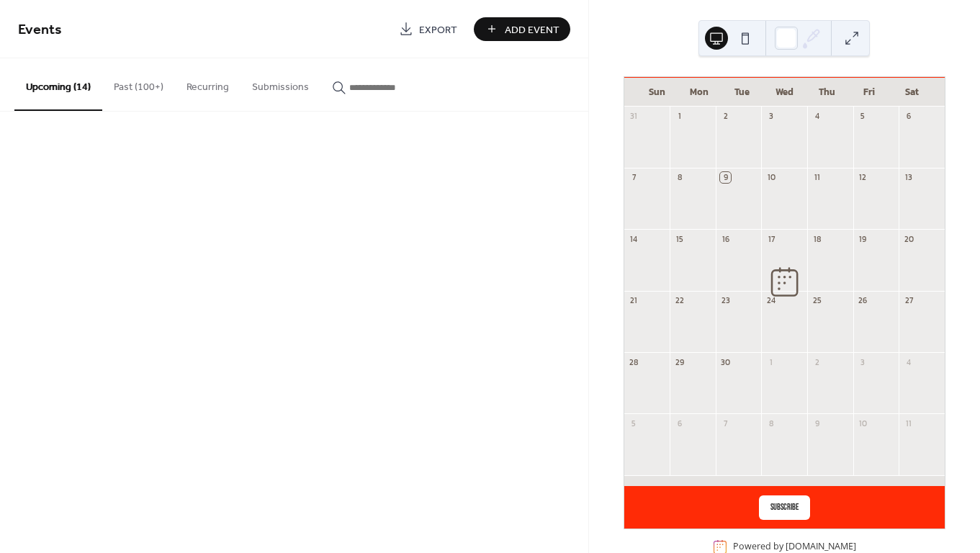 Image resolution: width=980 pixels, height=553 pixels. What do you see at coordinates (741, 93) in the screenshot?
I see `div: Tue` at bounding box center [741, 93].